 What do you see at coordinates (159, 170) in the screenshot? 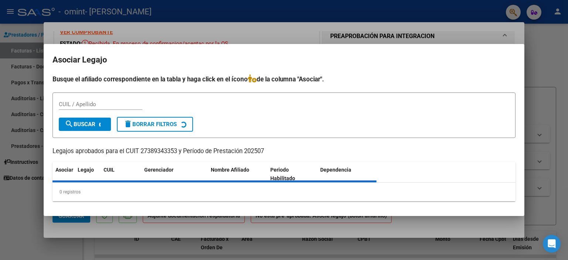
I see `span: Gerenciador` at bounding box center [159, 170].